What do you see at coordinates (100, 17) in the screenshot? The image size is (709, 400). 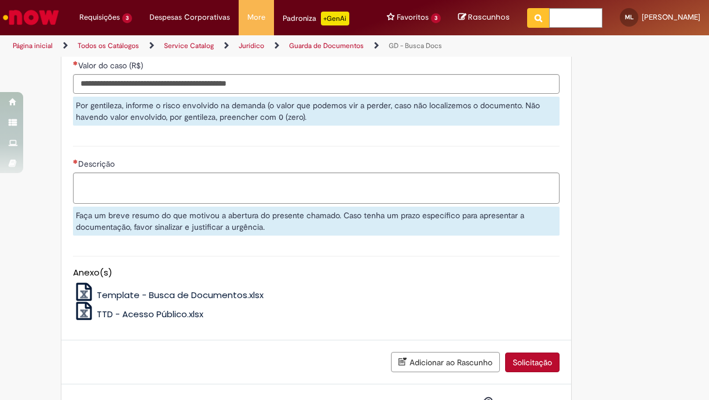 I see `span: Requisições` at bounding box center [100, 17].